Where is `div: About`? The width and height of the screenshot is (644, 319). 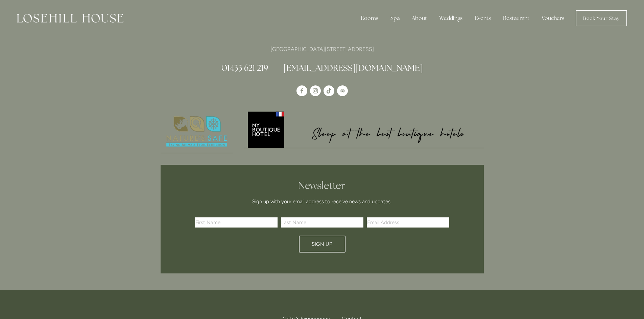 div: About is located at coordinates (419, 18).